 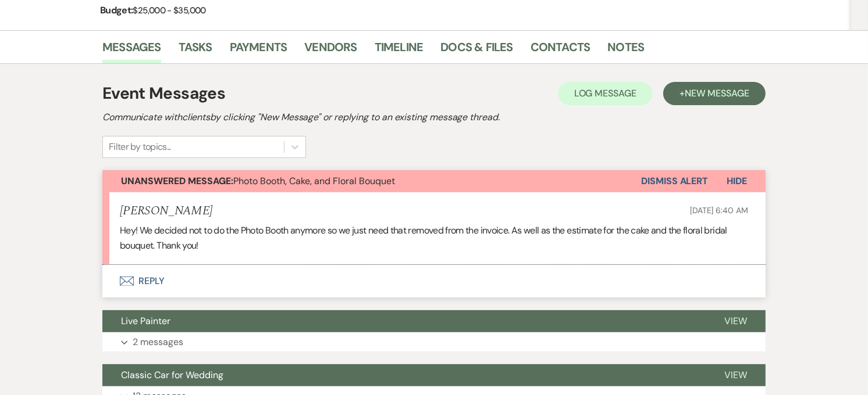 What do you see at coordinates (560, 50) in the screenshot?
I see `a: Contacts` at bounding box center [560, 50].